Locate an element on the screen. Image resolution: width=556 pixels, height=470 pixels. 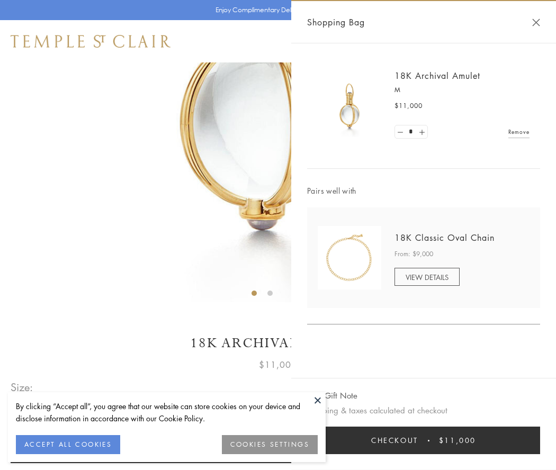
span: Size: is located at coordinates (22, 387).